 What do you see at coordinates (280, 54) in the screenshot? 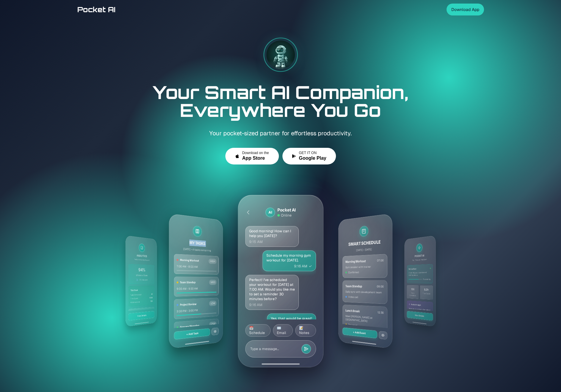
I see `img: Pocket AI white robot mascot` at bounding box center [280, 54].